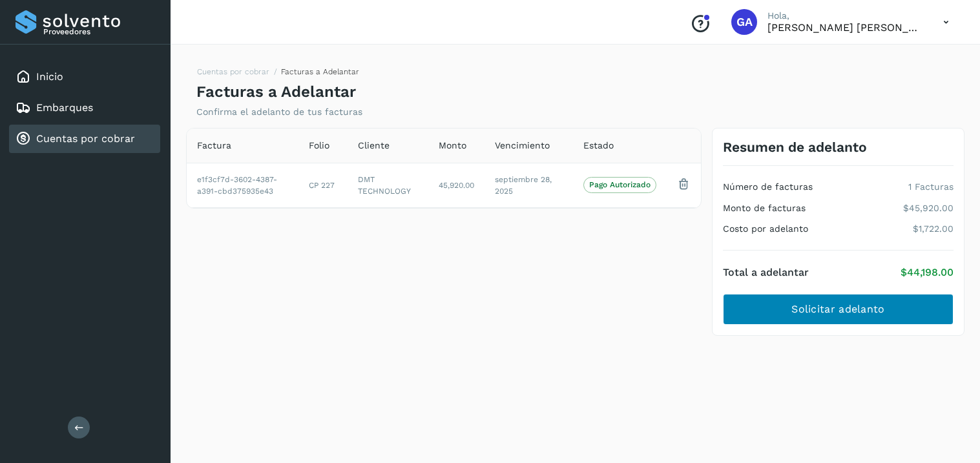  Describe the element at coordinates (523, 185) in the screenshot. I see `span: septiembre 28, 2025` at that location.